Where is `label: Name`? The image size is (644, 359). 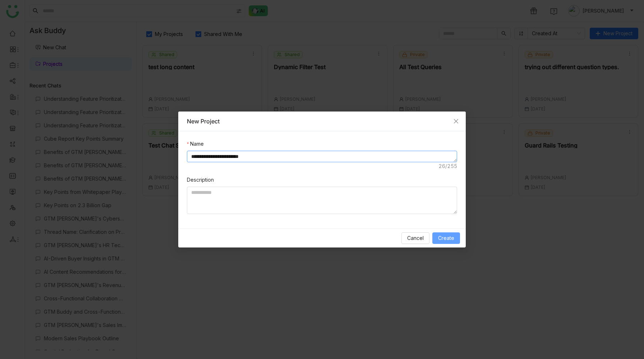 label: Name is located at coordinates (195, 144).